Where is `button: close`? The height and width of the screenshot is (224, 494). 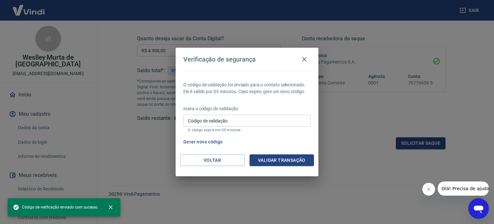 button: close is located at coordinates (111, 207).